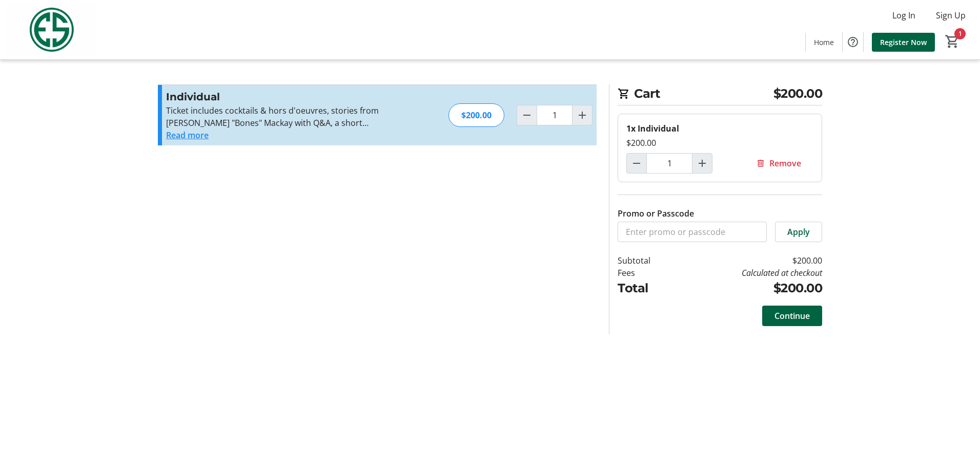 Image resolution: width=980 pixels, height=473 pixels. Describe the element at coordinates (720, 128) in the screenshot. I see `div: 1x Individual` at that location.